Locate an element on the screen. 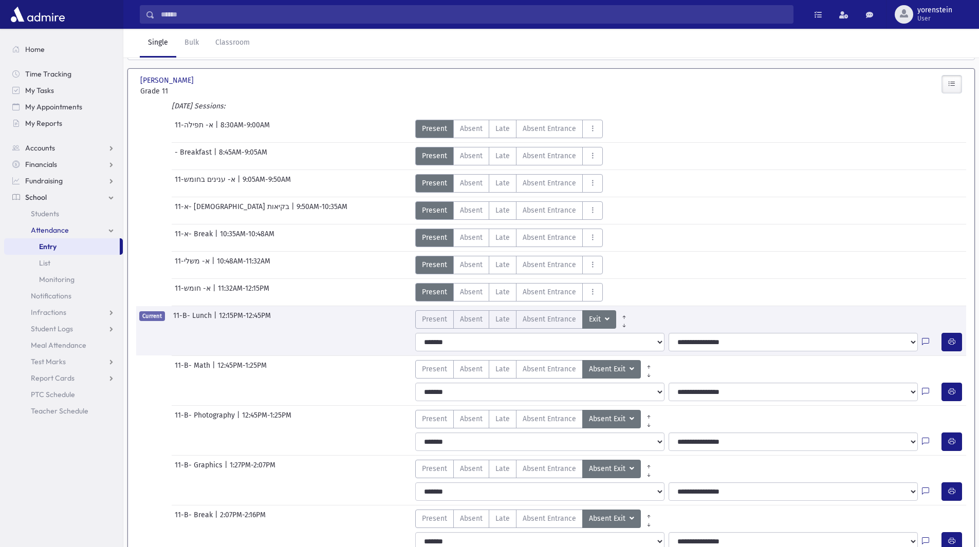 The image size is (979, 547). span: Attendance is located at coordinates (50, 230).